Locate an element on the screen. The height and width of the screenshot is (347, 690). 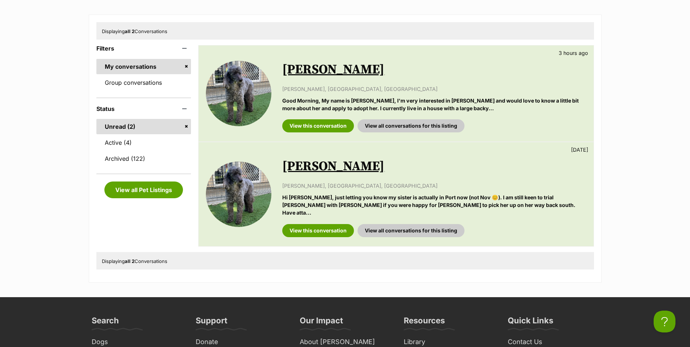
a: Active (4) is located at coordinates (144, 143).